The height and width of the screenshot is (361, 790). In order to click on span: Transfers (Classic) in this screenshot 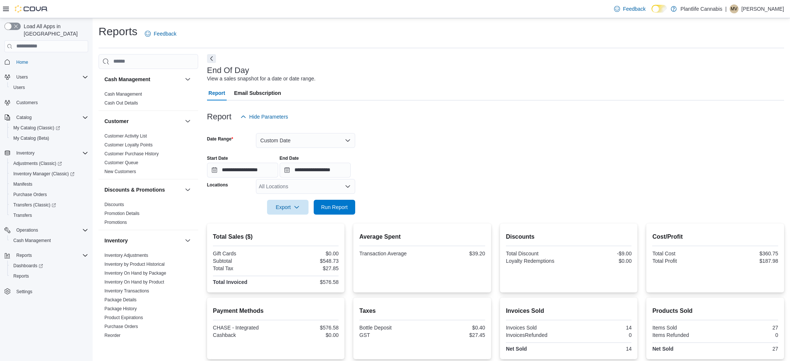, I will do `click(49, 205)`.